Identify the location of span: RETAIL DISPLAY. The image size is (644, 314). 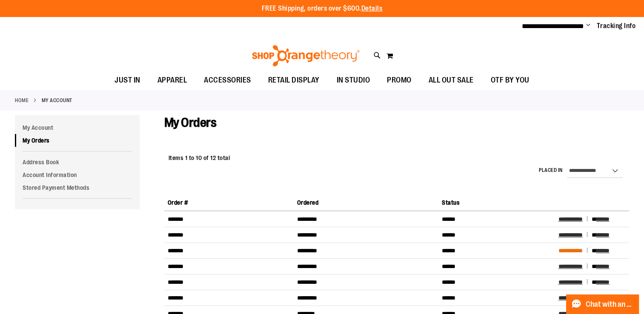
(294, 80).